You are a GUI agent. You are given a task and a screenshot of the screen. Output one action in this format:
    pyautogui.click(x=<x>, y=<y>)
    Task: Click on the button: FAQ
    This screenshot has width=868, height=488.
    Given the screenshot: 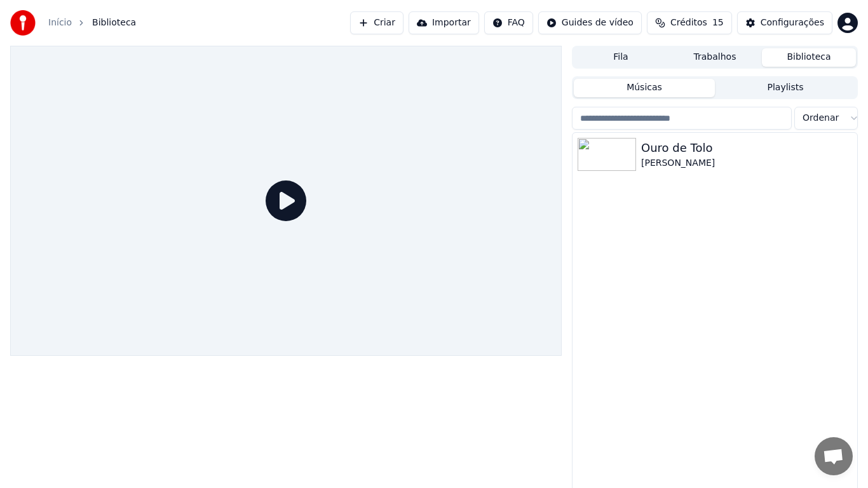 What is the action you would take?
    pyautogui.click(x=508, y=23)
    